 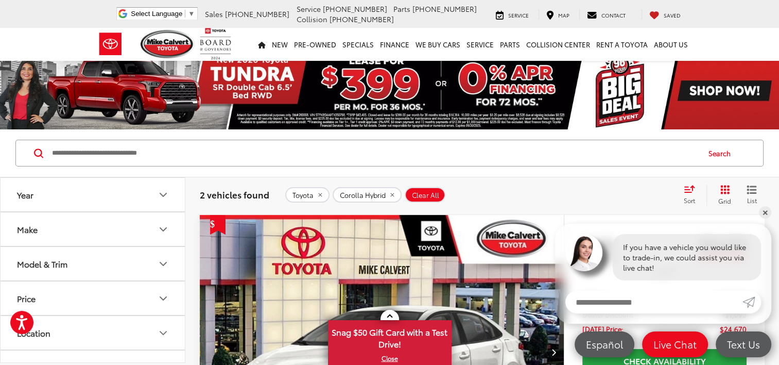 I want to click on a: Collision Center, so click(x=558, y=44).